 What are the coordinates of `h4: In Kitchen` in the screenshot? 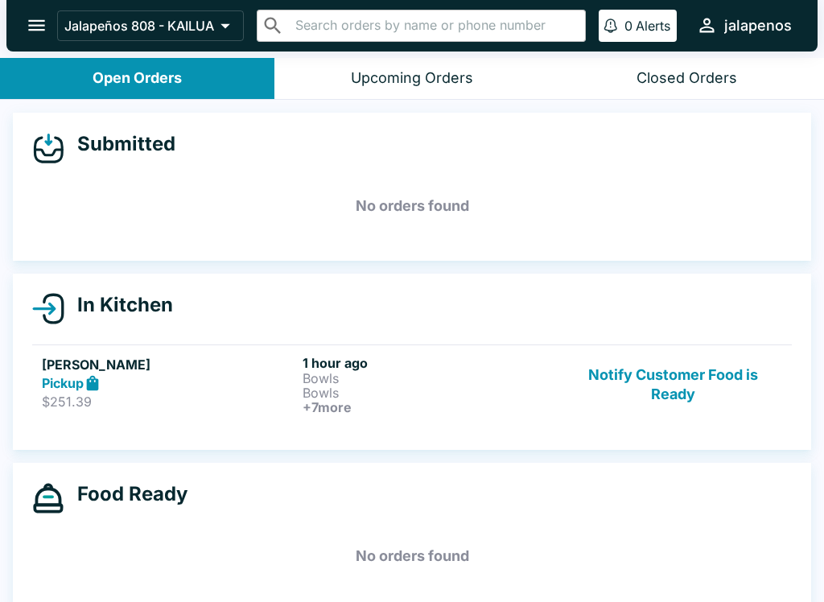 It's located at (118, 305).